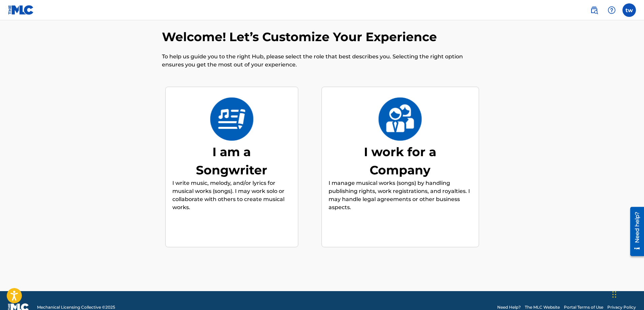 The image size is (644, 310). What do you see at coordinates (627, 293) in the screenshot?
I see `div: Chat Widget` at bounding box center [627, 293].